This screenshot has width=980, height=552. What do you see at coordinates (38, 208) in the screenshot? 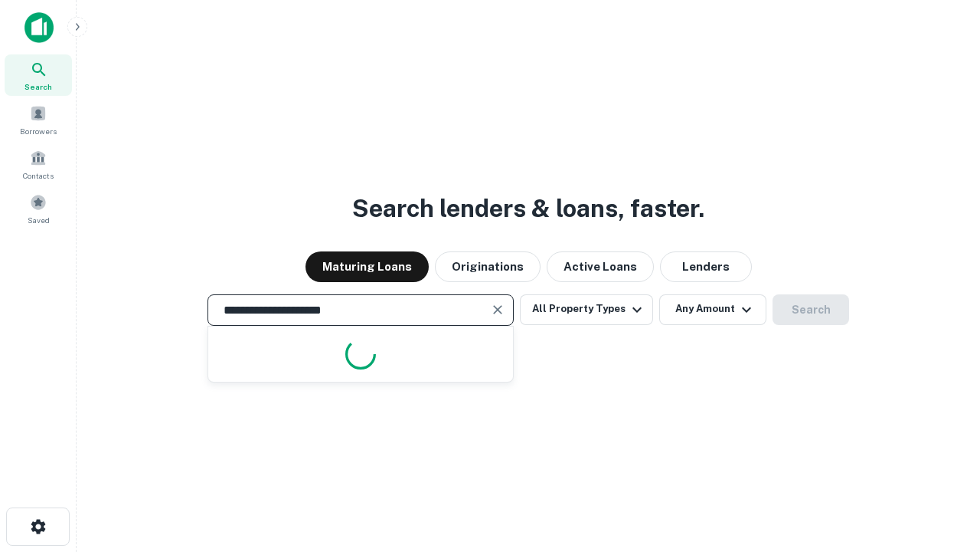
I see `div: Saved` at bounding box center [38, 208].